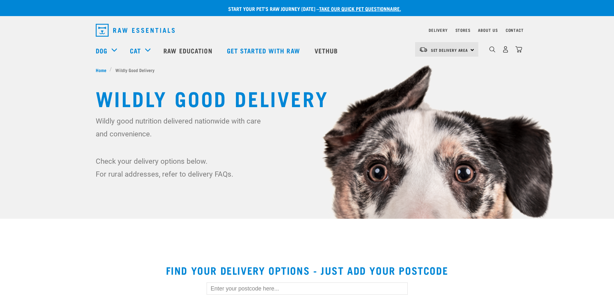 The height and width of the screenshot is (304, 614). What do you see at coordinates (438, 30) in the screenshot?
I see `a: Delivery` at bounding box center [438, 30].